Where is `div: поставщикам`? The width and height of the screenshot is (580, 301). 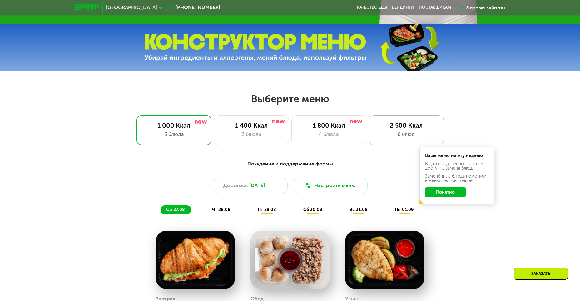
div: поставщикам is located at coordinates (435, 8).